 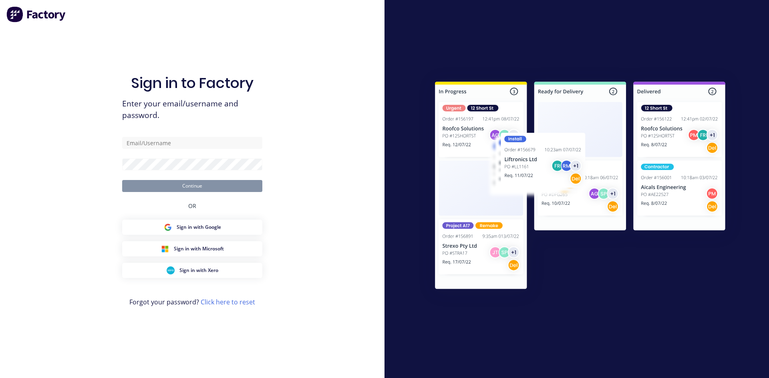 I want to click on span: Sign in with Google, so click(x=199, y=227).